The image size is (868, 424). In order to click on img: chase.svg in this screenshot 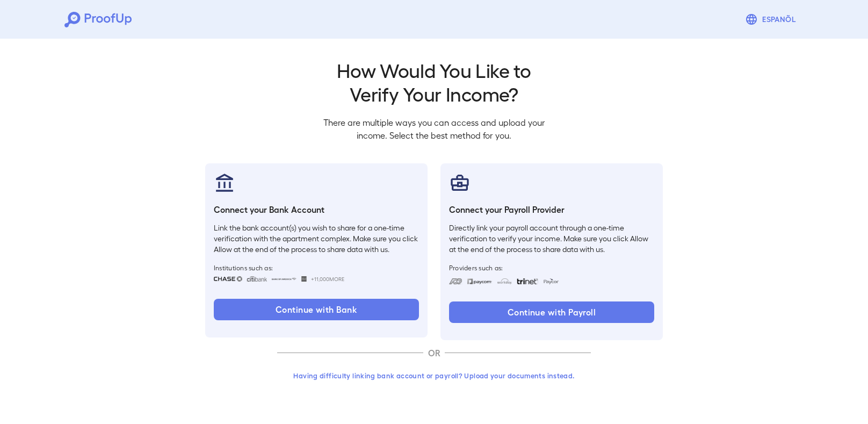, I will do `click(228, 279)`.